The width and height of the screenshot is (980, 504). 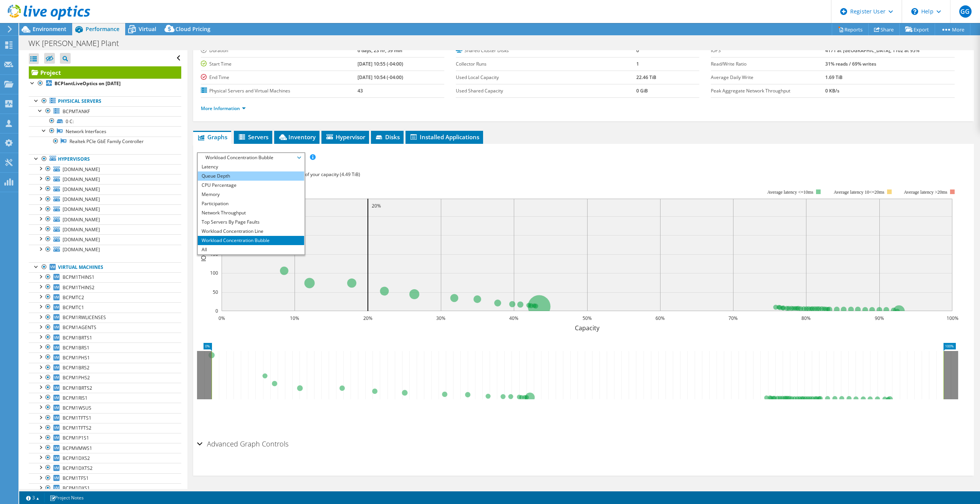 What do you see at coordinates (104, 121) in the screenshot?
I see `a: 0 C:` at bounding box center [104, 121].